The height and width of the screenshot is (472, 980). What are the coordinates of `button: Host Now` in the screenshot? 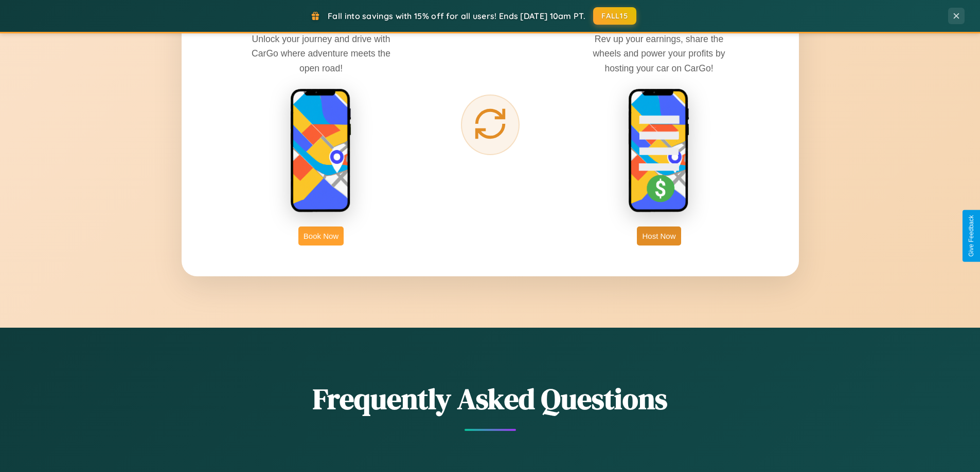 It's located at (659, 236).